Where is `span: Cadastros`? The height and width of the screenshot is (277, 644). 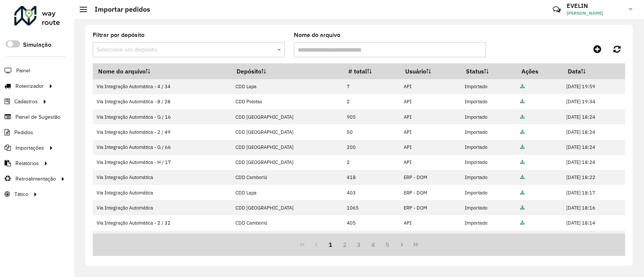
span: Cadastros is located at coordinates (26, 101).